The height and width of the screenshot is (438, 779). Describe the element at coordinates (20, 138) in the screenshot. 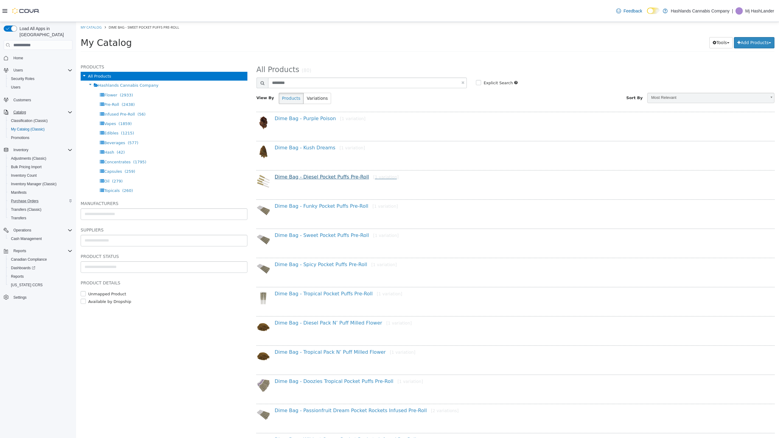

I see `a: Promotions` at that location.